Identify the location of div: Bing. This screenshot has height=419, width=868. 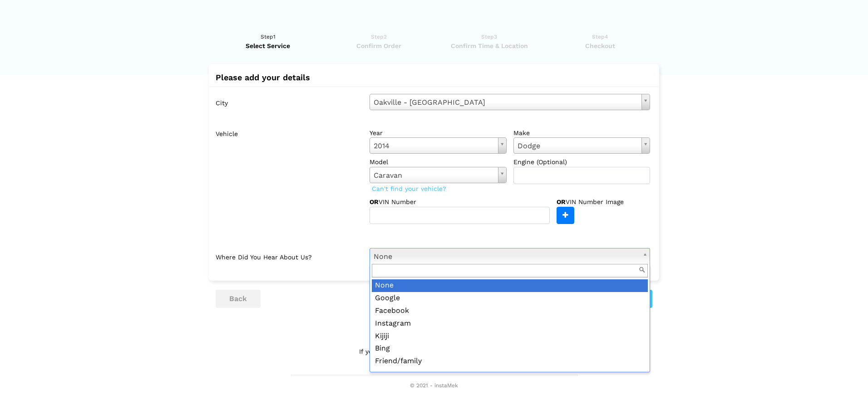
(510, 349).